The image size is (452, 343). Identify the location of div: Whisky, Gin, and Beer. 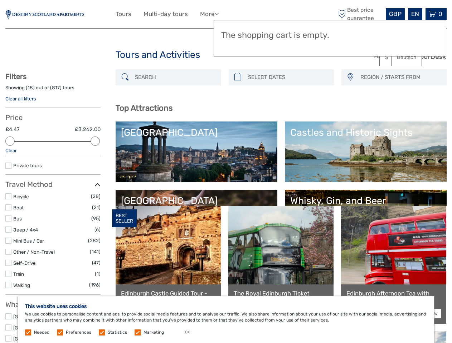
(365, 201).